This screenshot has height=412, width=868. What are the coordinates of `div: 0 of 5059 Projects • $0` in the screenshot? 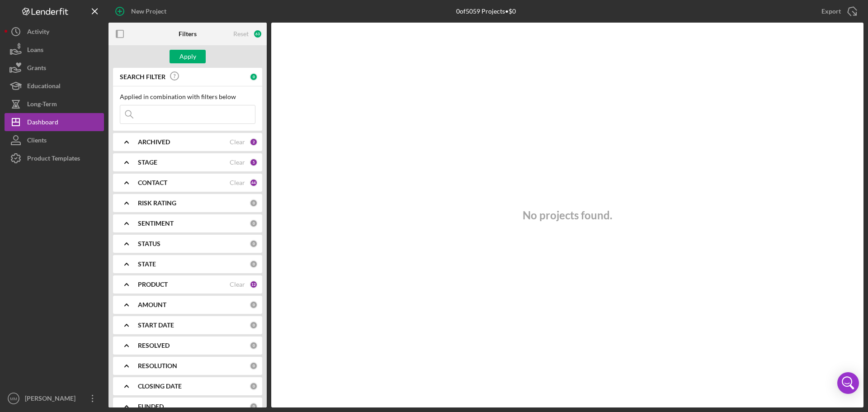 It's located at (486, 12).